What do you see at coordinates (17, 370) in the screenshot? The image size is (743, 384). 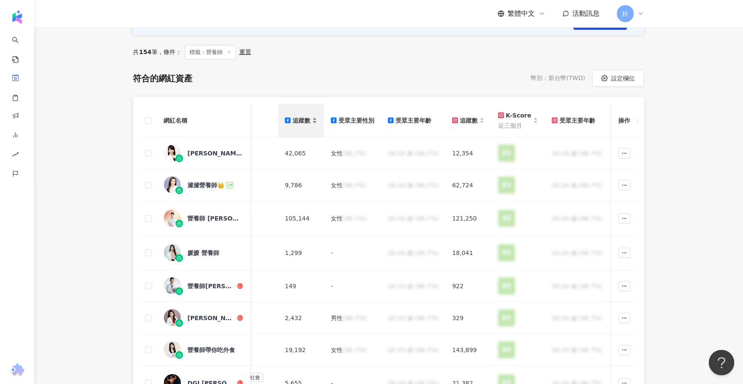 I see `img: chrome extension` at bounding box center [17, 370].